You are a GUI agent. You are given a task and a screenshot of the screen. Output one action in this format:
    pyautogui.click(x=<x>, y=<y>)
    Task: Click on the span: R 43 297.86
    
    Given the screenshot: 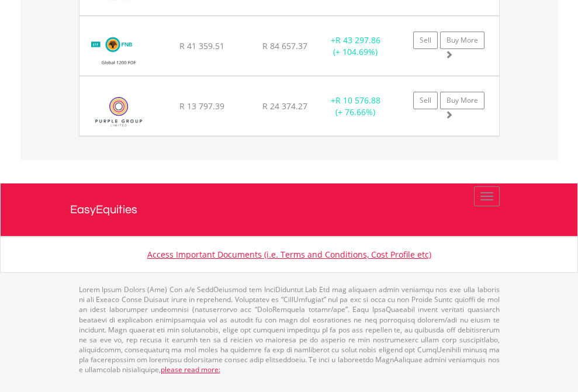 What is the action you would take?
    pyautogui.click(x=358, y=39)
    